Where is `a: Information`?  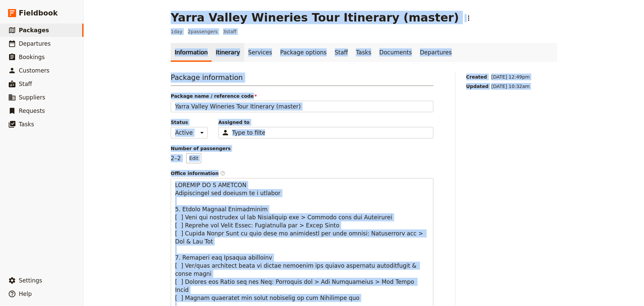 a: Information is located at coordinates (191, 52).